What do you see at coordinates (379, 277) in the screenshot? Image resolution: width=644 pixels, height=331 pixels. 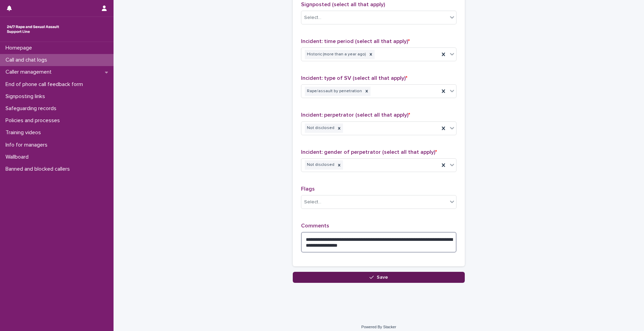 I see `button: Save` at bounding box center [379, 277].